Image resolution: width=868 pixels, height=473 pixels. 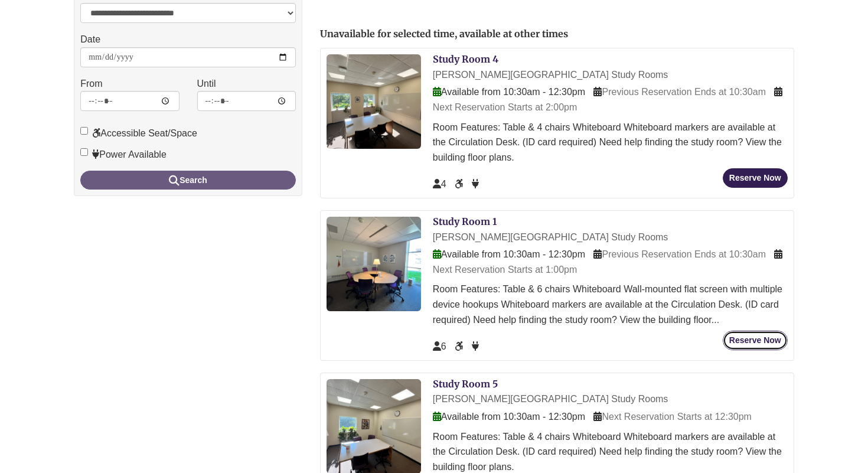 What do you see at coordinates (84, 130) in the screenshot?
I see `input: Accessible Seat/Space` at bounding box center [84, 130].